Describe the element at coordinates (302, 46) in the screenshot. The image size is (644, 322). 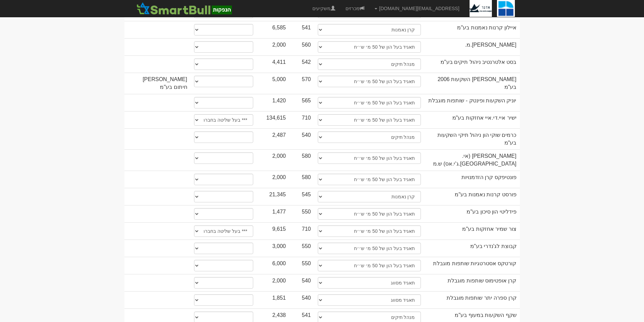
I see `td: 560` at that location.